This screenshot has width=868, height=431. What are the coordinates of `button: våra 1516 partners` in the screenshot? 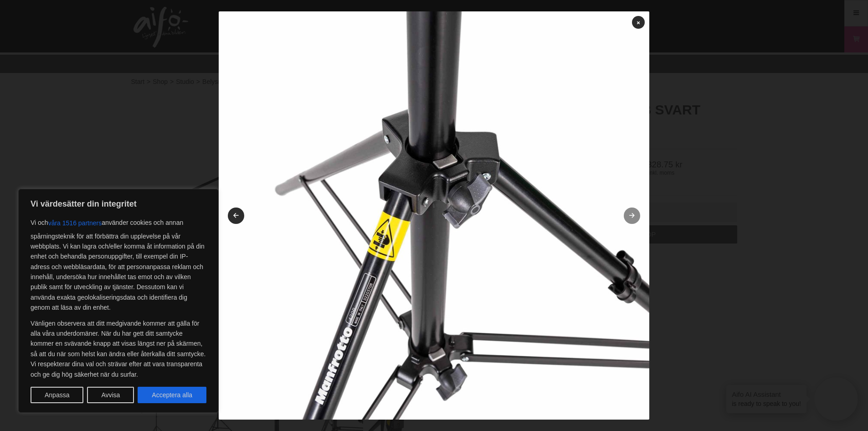 It's located at (75, 223).